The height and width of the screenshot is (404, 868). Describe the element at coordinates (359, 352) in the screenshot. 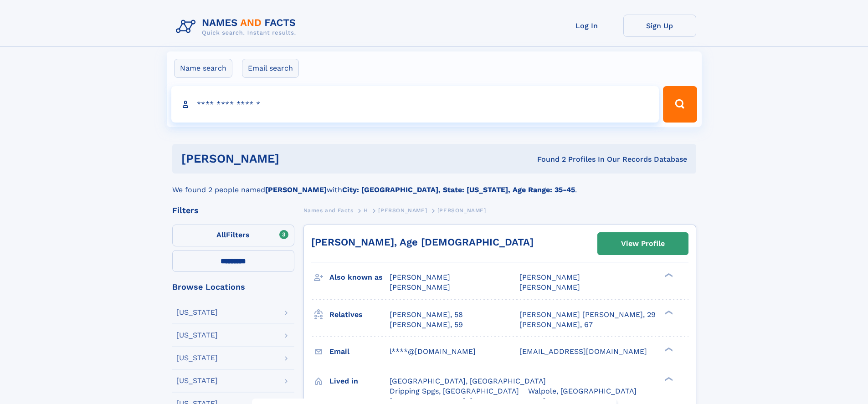

I see `h3: Email` at that location.